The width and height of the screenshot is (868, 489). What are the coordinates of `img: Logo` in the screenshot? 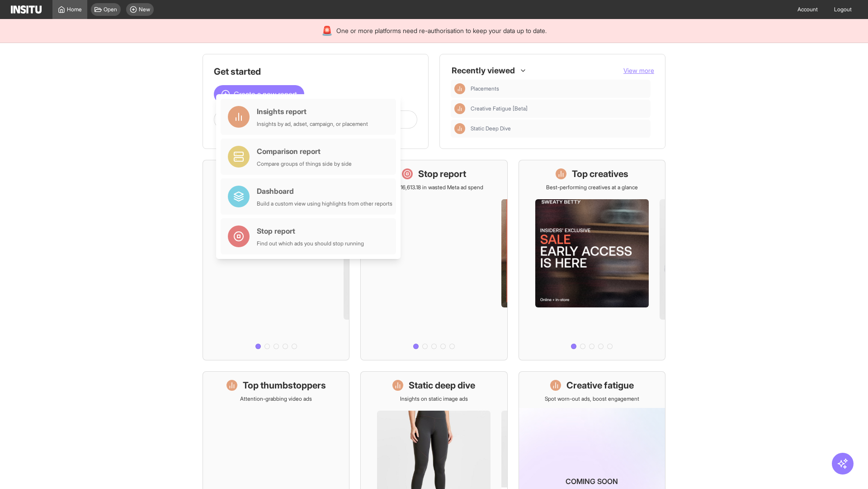 It's located at (26, 10).